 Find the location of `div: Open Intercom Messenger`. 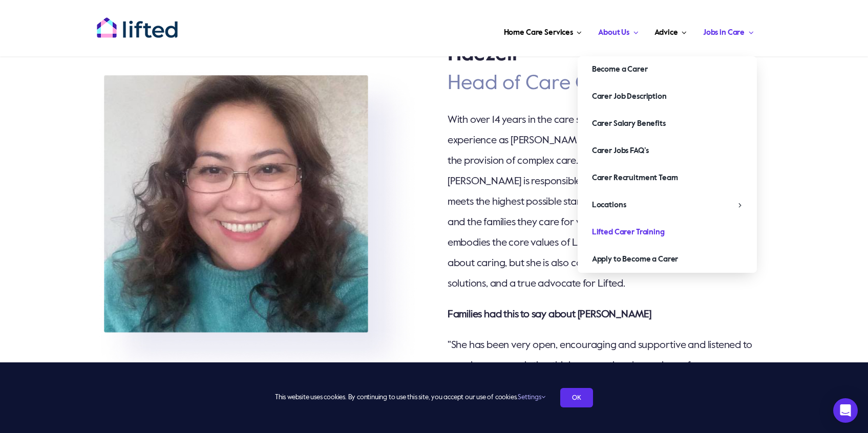

div: Open Intercom Messenger is located at coordinates (845, 410).